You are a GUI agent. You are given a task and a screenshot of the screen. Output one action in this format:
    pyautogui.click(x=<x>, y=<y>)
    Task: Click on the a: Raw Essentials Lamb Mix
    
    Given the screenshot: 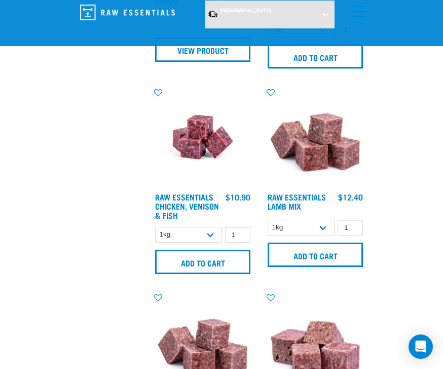 What is the action you would take?
    pyautogui.click(x=297, y=201)
    